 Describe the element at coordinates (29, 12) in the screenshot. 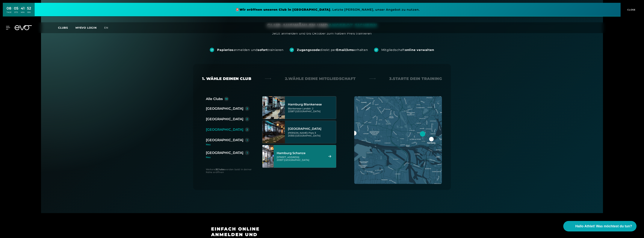

I see `div: SEK` at that location.